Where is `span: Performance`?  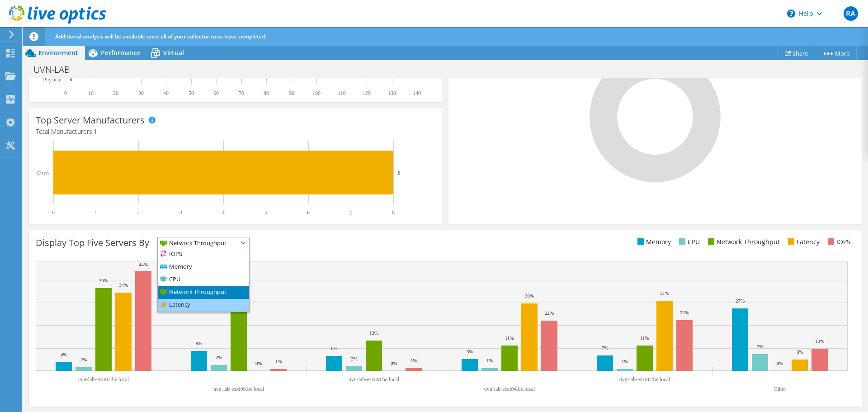
span: Performance is located at coordinates (120, 53).